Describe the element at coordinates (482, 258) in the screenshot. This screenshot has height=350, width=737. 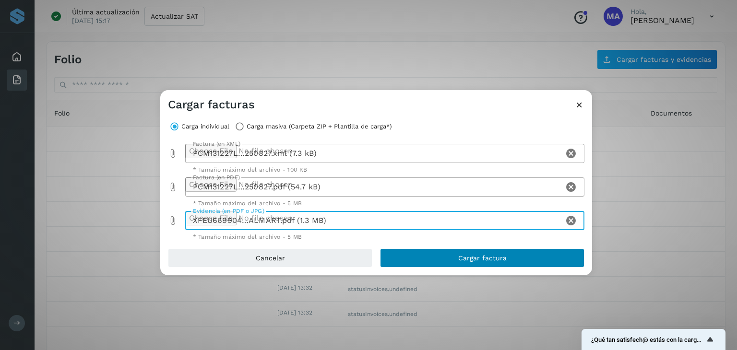
I see `span: Cargar factura` at that location.